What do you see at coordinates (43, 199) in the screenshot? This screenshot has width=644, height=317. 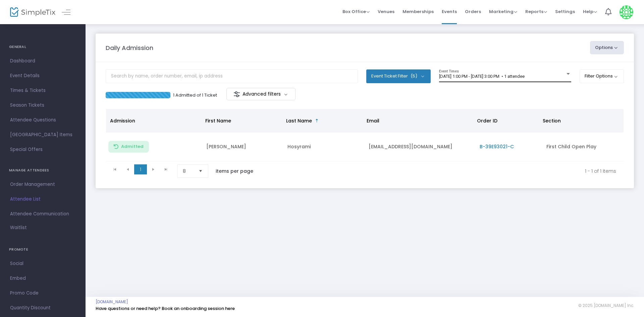 I see `span: Attendee List` at bounding box center [43, 199].